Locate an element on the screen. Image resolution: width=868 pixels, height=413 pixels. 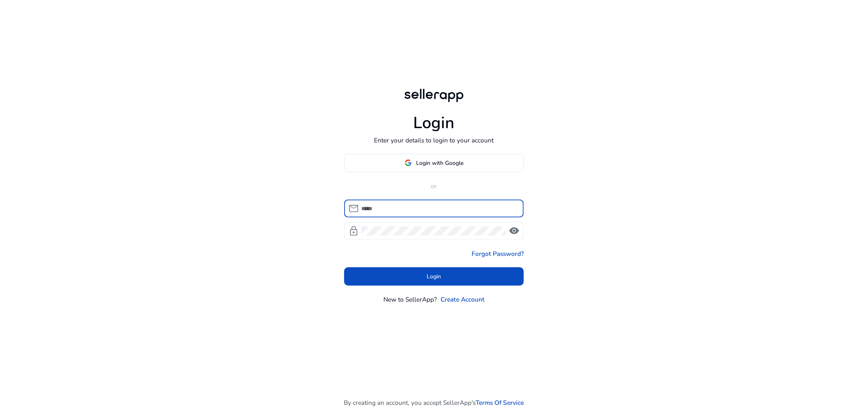
span: mail is located at coordinates (353, 209).